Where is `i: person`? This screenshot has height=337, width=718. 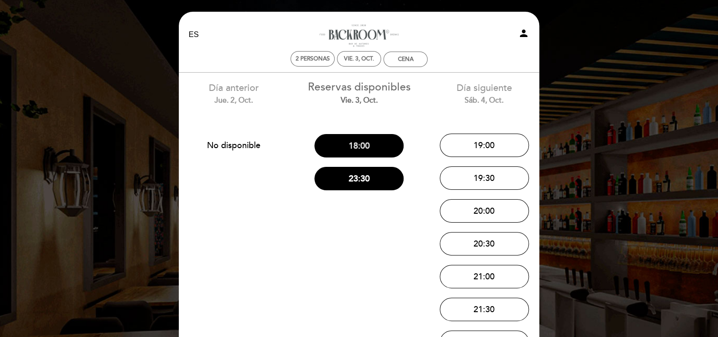 i: person is located at coordinates (524, 33).